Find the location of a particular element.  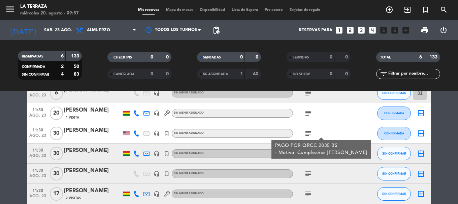

span: 6 is located at coordinates (56, 93).